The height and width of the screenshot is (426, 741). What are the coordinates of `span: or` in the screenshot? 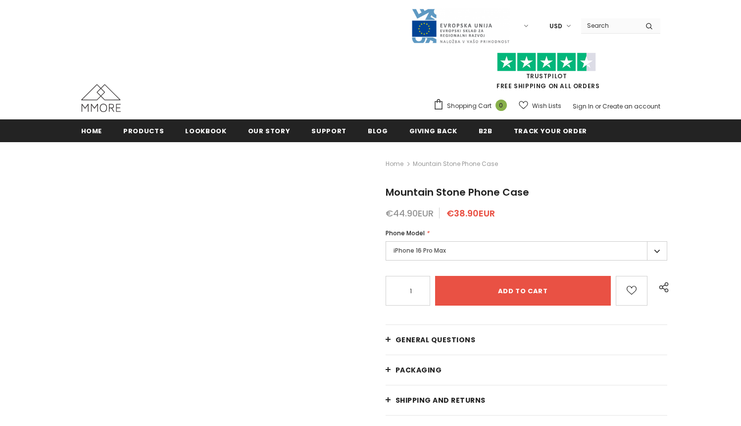 It's located at (598, 106).